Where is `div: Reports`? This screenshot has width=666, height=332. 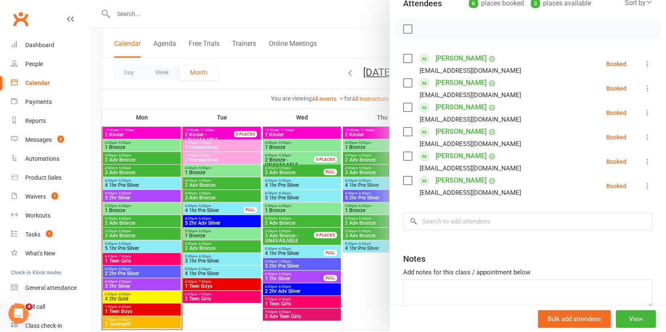 div: Reports is located at coordinates (35, 121).